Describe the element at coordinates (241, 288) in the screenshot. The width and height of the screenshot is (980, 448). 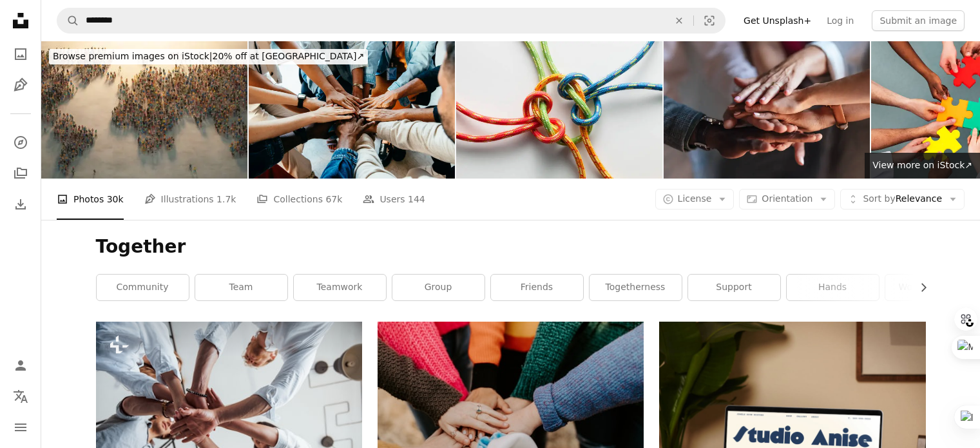
I see `a: team` at that location.